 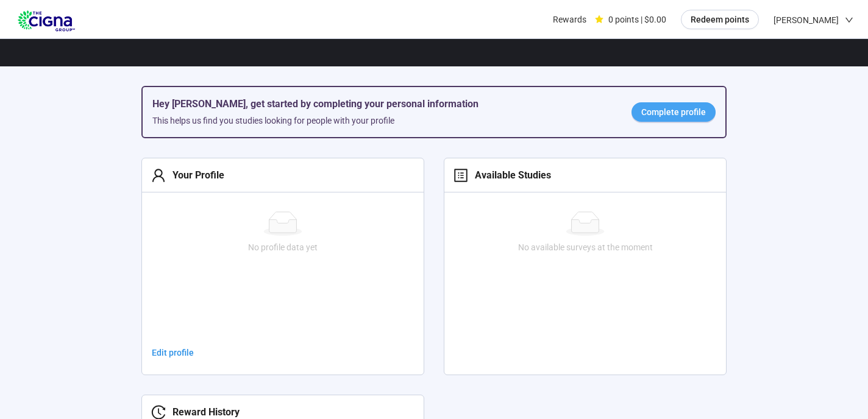 What do you see at coordinates (720, 19) in the screenshot?
I see `button: Redeem points` at bounding box center [720, 19].